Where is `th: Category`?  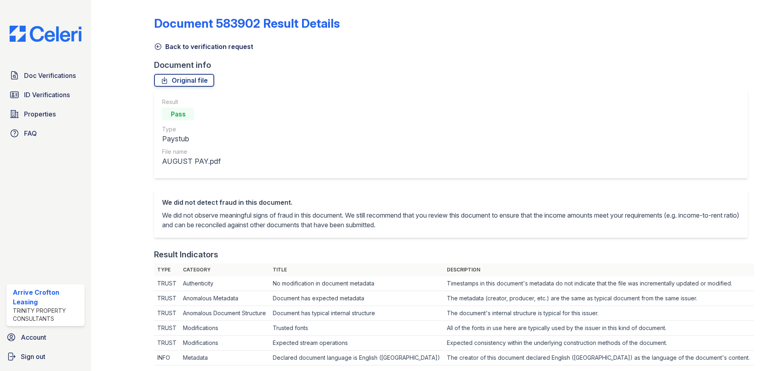
th: Category is located at coordinates (225, 270).